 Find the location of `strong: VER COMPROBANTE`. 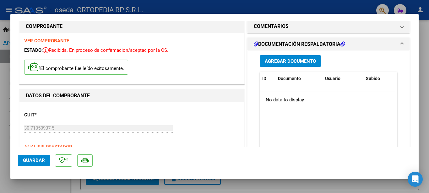

strong: VER COMPROBANTE is located at coordinates (46, 41).